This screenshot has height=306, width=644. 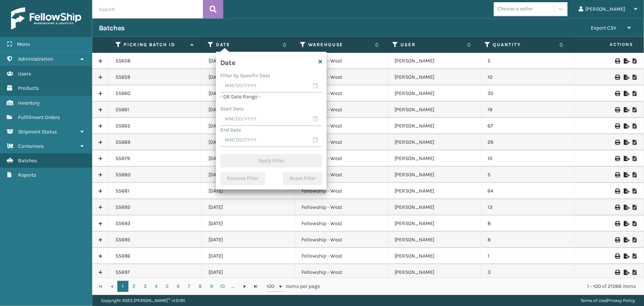 What do you see at coordinates (232, 109) in the screenshot?
I see `label: Start Date` at bounding box center [232, 109].